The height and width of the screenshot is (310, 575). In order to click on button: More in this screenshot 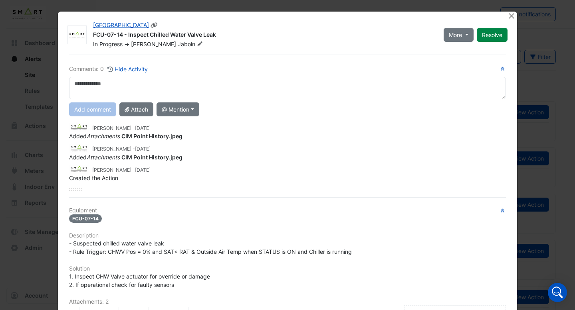, I will do `click(458, 35)`.